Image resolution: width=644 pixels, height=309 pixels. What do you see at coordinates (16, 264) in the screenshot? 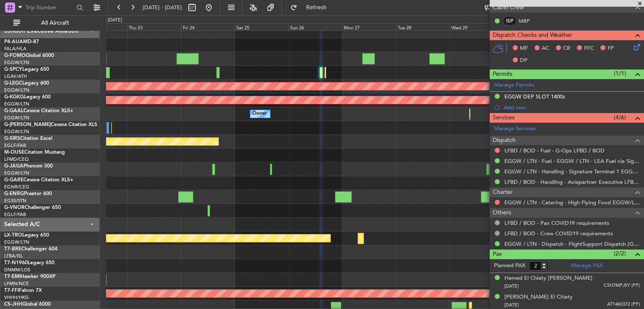
I see `span: T7-N1960` at bounding box center [16, 264].